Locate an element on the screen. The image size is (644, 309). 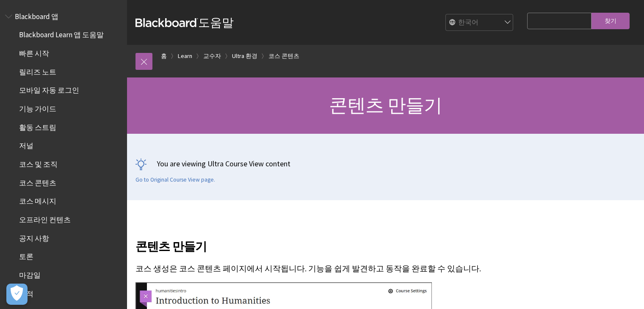
span: 코스 및 조직 is located at coordinates (38, 162).